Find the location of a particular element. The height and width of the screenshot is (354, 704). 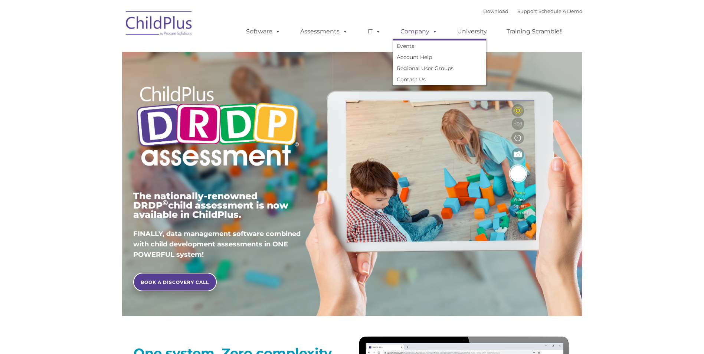

img: ChildPlus by Procare Solutions is located at coordinates (159, 24).